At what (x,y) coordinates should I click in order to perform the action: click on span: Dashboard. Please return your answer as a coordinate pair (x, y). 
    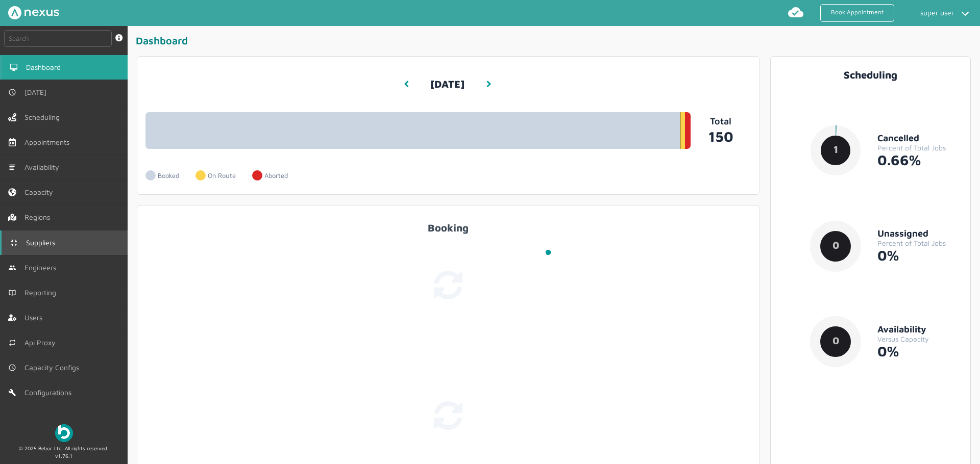
    Looking at the image, I should click on (46, 67).